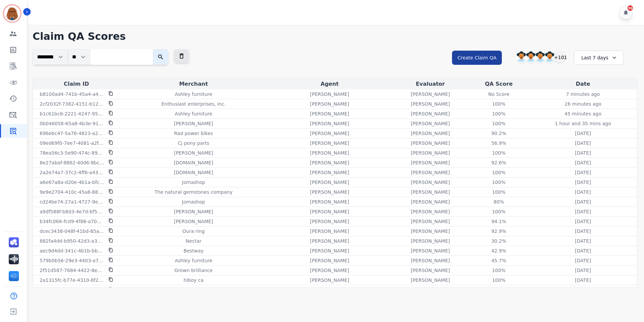 The width and height of the screenshot is (644, 322). I want to click on p: 882fa4dd-b950-42d3-a348-a6ca24d3cab0, so click(72, 241).